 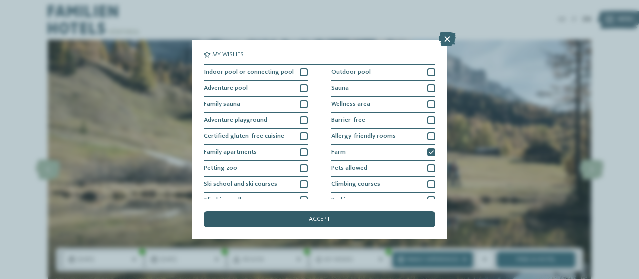 I want to click on span: Sauna, so click(x=340, y=88).